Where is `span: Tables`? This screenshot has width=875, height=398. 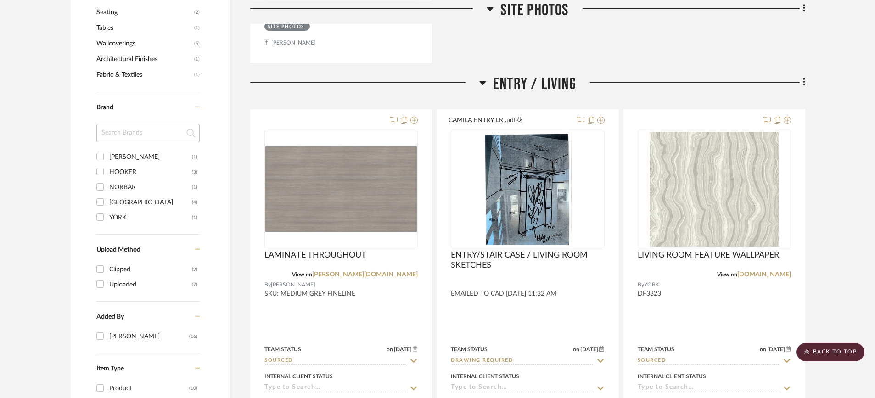 span: Tables is located at coordinates (144, 28).